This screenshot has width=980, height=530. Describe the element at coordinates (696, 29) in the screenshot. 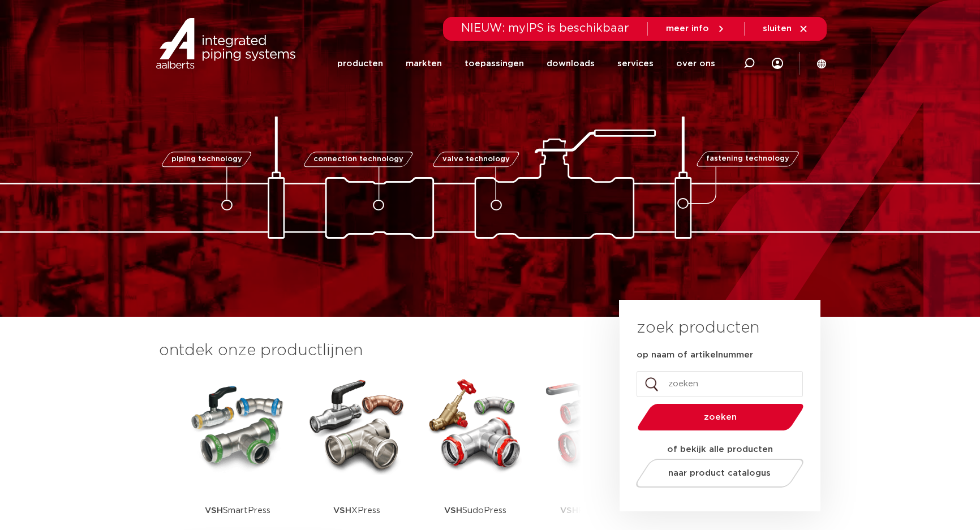

I see `a: meer info` at that location.